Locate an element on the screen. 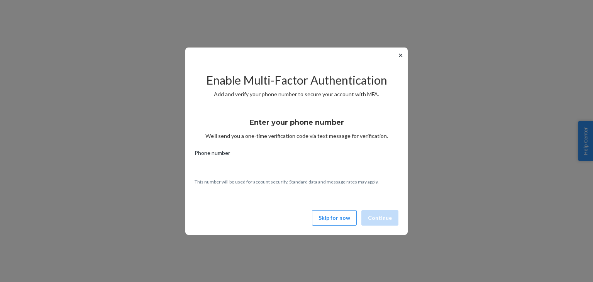  span: Phone number is located at coordinates (212, 154).